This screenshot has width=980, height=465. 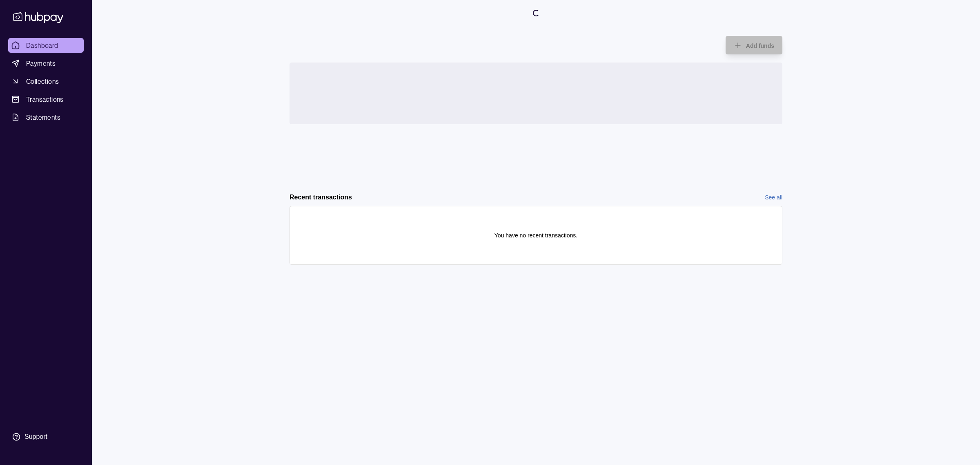 I want to click on a: Collections, so click(x=46, y=81).